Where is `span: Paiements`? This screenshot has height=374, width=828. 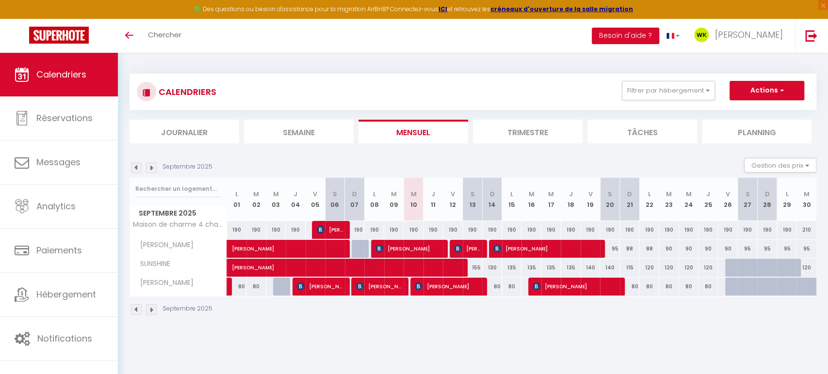
span: Paiements is located at coordinates (59, 250).